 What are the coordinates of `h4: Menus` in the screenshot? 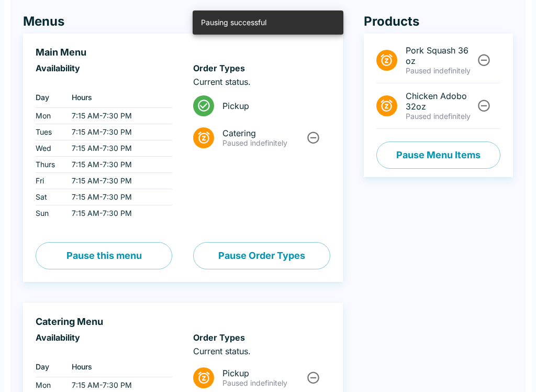 It's located at (182, 22).